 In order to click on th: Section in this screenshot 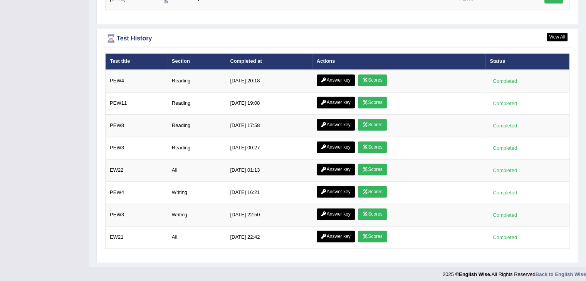, I will do `click(197, 62)`.